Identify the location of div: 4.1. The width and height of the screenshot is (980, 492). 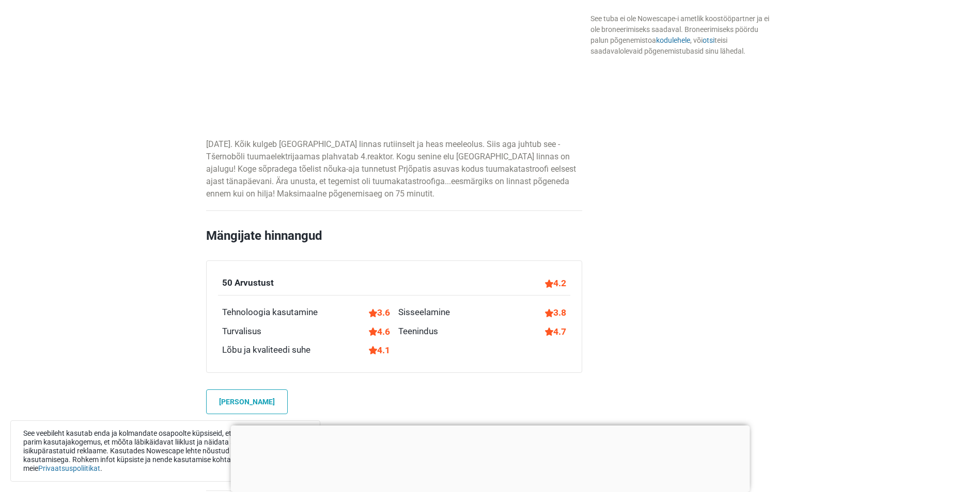
(380, 350).